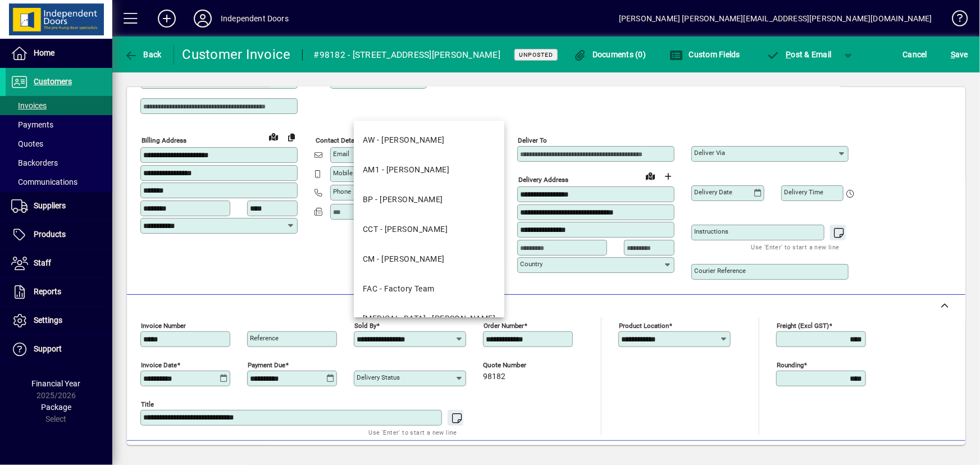 This screenshot has height=465, width=980. What do you see at coordinates (342, 192) in the screenshot?
I see `mat-label: Phone` at bounding box center [342, 192].